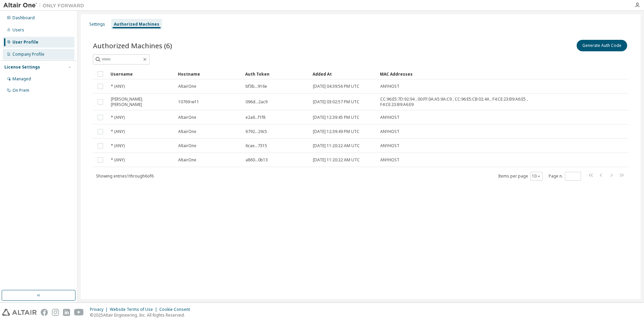  What do you see at coordinates (344, 74) in the screenshot?
I see `div: Added At` at bounding box center [344, 74].